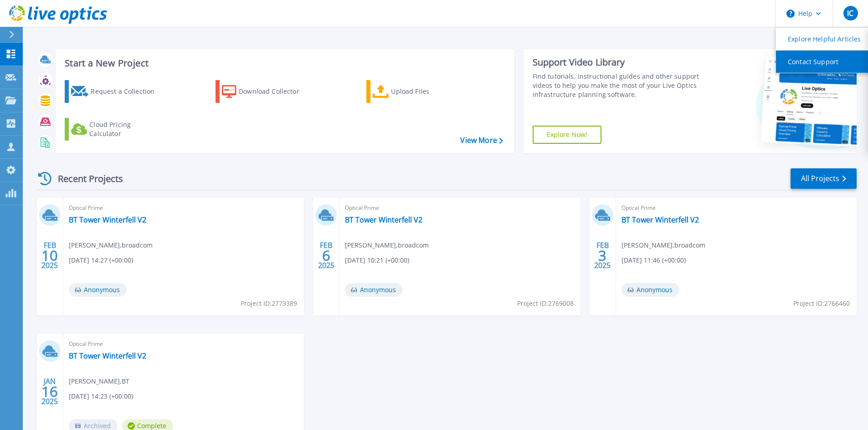 The height and width of the screenshot is (430, 868). I want to click on a: Cloud Pricing Calculator, so click(116, 130).